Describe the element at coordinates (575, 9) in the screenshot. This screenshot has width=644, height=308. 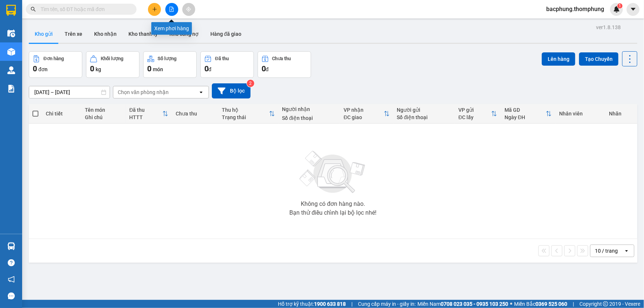
I see `span: bacphung.thomphung` at that location.